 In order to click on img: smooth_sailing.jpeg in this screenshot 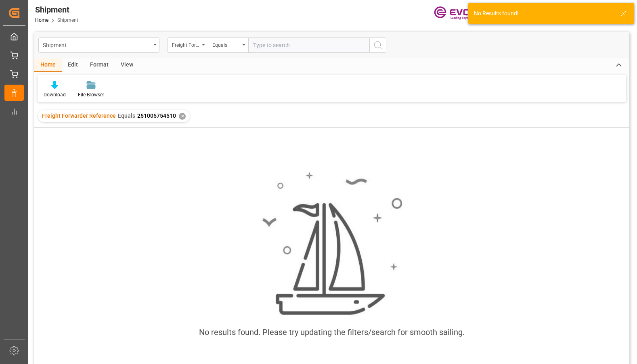, I will do `click(332, 244)`.